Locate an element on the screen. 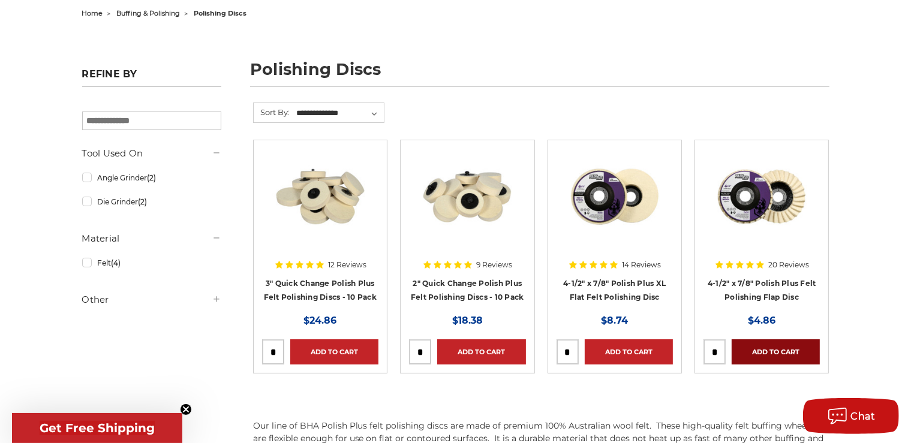 This screenshot has height=443, width=911. span: buffing & polishing is located at coordinates (149, 13).